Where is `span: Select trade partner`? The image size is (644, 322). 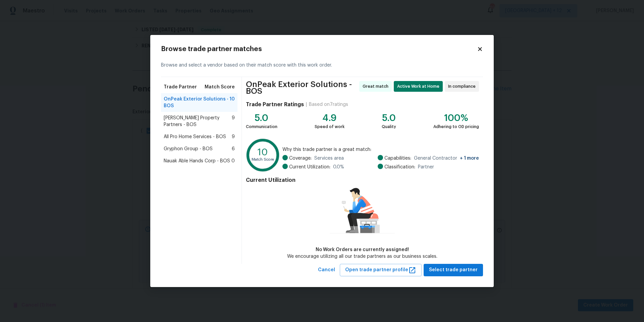
span: Select trade partner is located at coordinates (453, 269).